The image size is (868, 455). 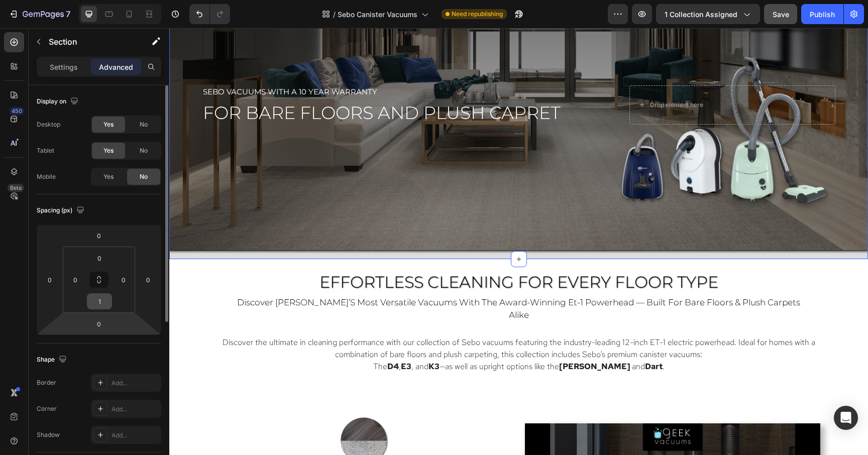 I want to click on div: Undo/Redo, so click(x=210, y=14).